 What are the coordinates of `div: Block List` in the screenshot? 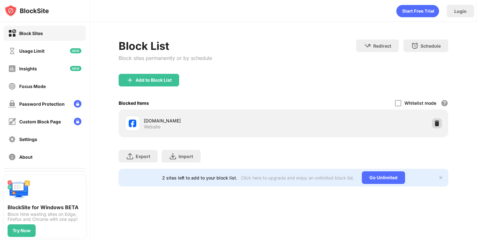 It's located at (165, 46).